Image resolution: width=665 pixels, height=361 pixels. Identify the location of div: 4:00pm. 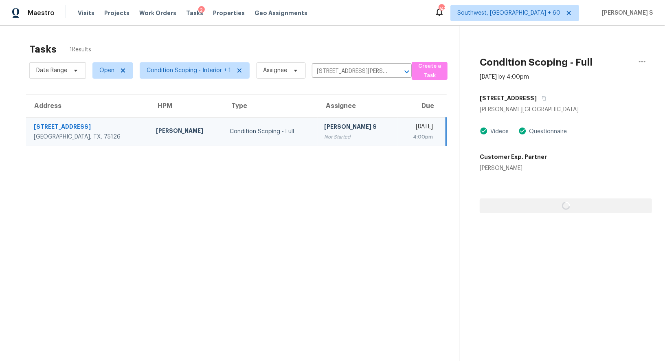
(419, 137).